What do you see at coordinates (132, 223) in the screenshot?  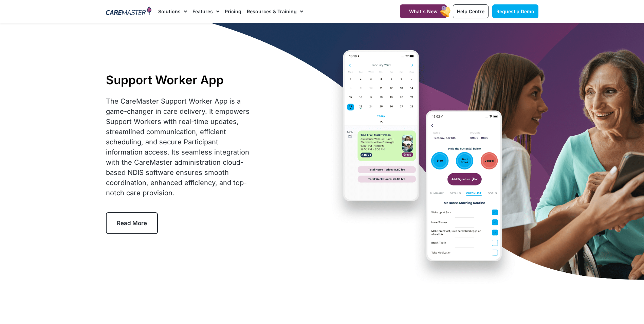 I see `span: Read More` at bounding box center [132, 223].